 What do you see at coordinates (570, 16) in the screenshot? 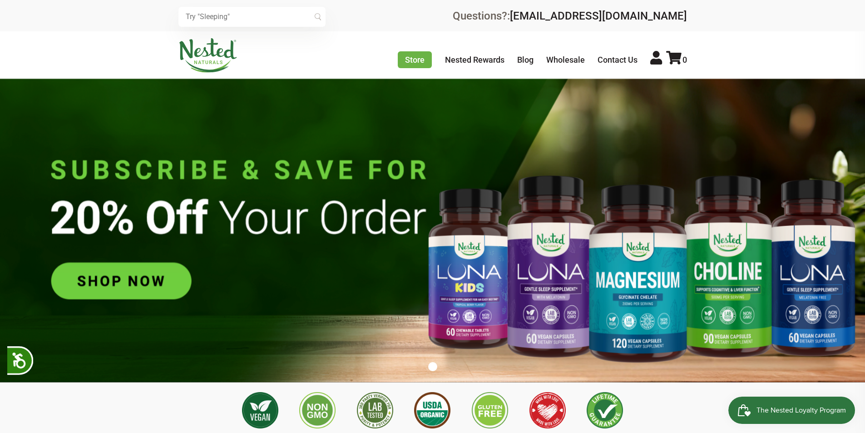
I see `div: Questions?:` at bounding box center [570, 16].